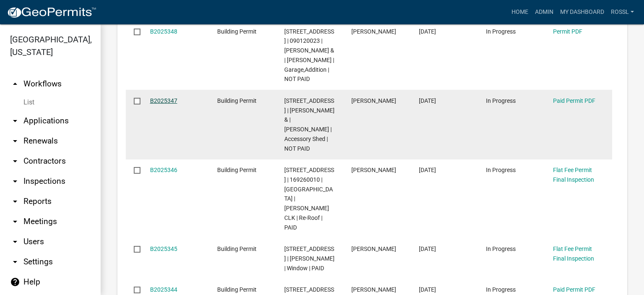  What do you see at coordinates (545, 12) in the screenshot?
I see `a: Admin` at bounding box center [545, 12].